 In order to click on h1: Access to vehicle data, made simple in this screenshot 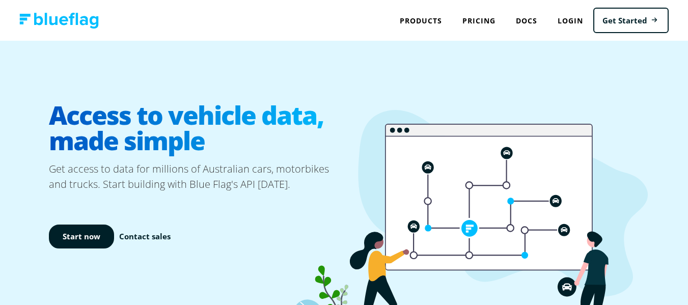, I will do `click(197, 128)`.